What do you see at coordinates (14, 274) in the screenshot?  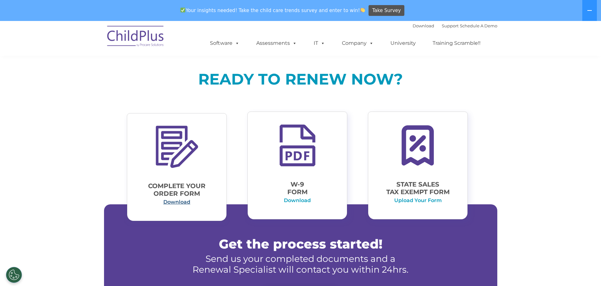 I see `button: Cookies Settings` at bounding box center [14, 274].